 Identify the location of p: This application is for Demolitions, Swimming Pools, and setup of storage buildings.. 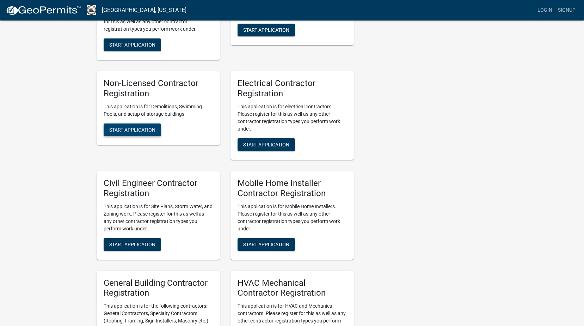
(158, 110).